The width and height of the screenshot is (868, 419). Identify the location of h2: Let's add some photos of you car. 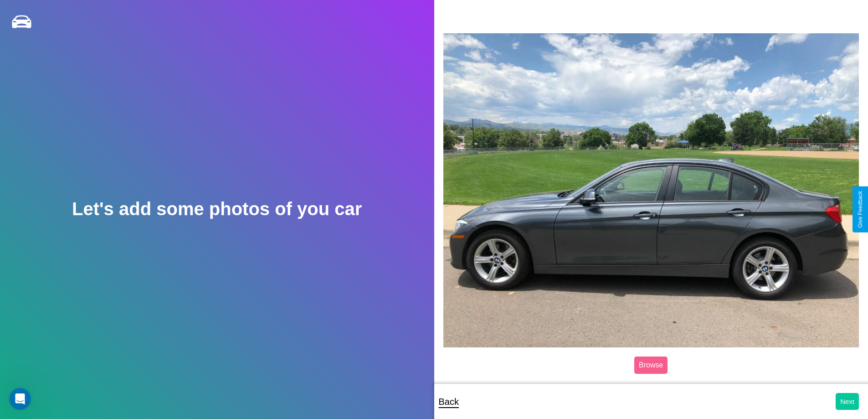
(217, 209).